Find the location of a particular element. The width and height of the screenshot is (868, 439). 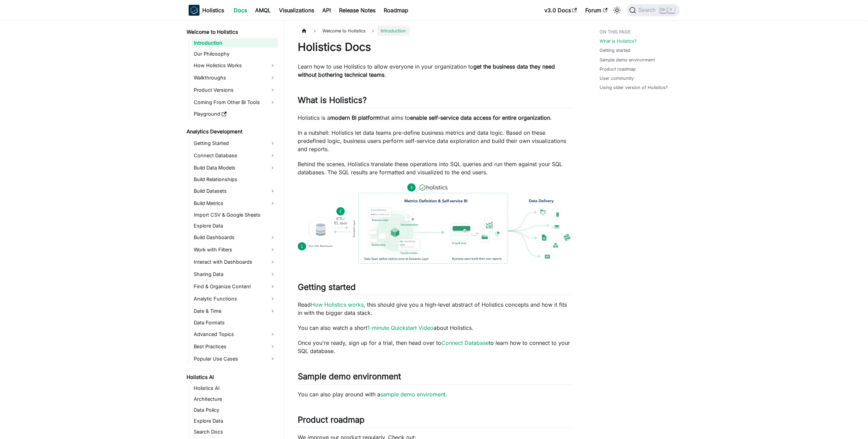

a: Build Metrics is located at coordinates (234, 204).